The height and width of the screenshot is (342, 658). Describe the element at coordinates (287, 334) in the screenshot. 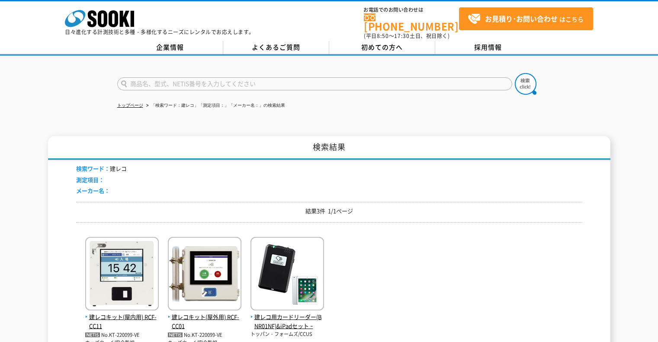

I see `p: トッパン・フォームズ/CCUS` at that location.